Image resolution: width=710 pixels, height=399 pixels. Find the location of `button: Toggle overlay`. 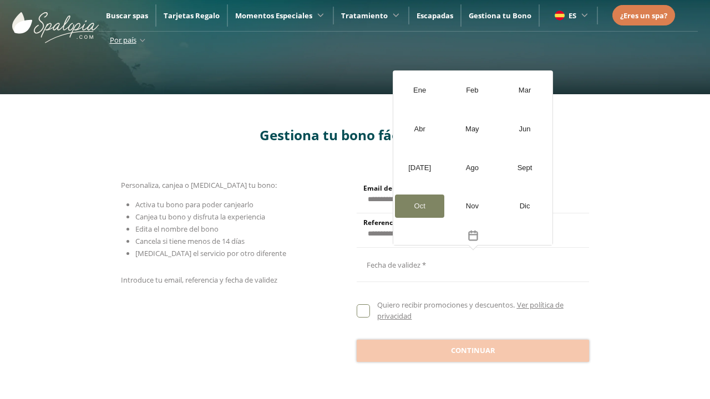

button: Toggle overlay is located at coordinates (473, 235).